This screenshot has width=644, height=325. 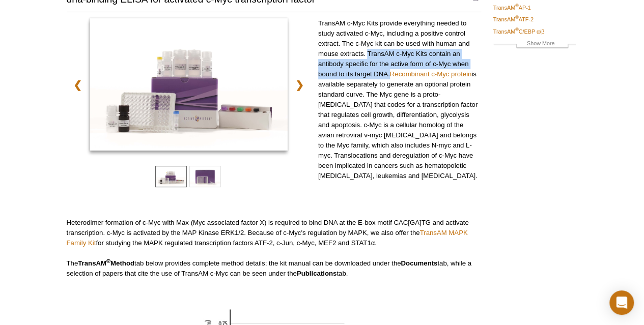 I want to click on strong: Publications, so click(x=316, y=273).